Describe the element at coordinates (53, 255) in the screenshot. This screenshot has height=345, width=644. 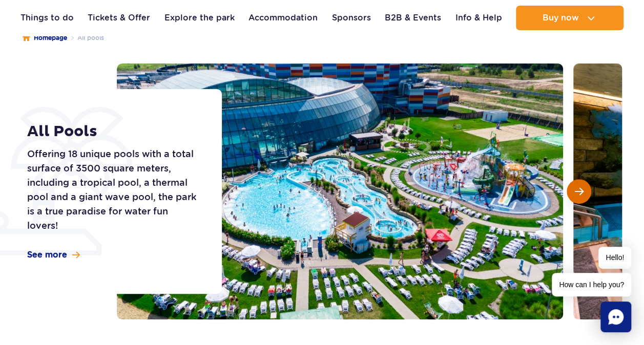
I see `a: See more` at that location.